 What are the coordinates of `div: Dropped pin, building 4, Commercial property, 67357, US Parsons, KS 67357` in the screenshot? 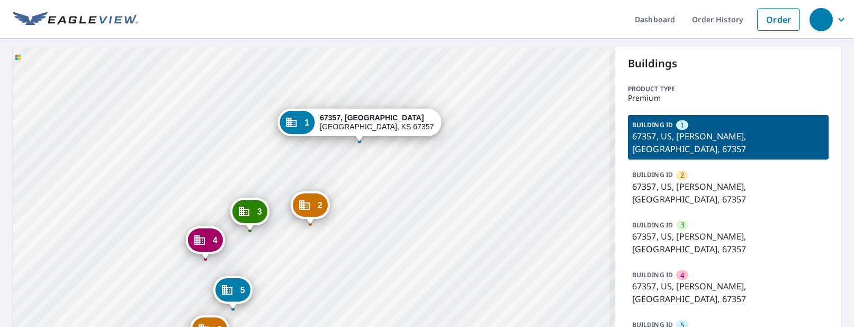 It's located at (205, 243).